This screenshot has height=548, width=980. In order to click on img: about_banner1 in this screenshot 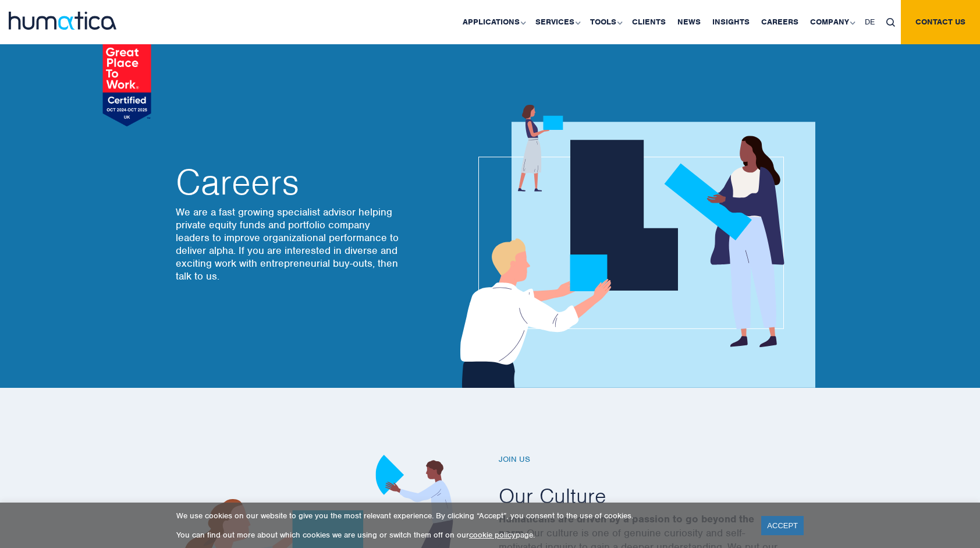, I will do `click(633, 246)`.